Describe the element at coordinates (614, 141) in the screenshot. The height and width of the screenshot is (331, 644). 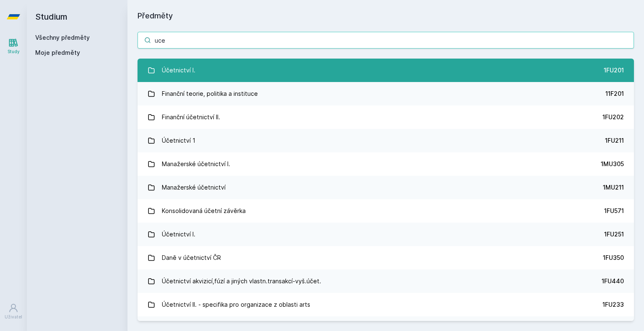
I see `div: 1FU211` at that location.